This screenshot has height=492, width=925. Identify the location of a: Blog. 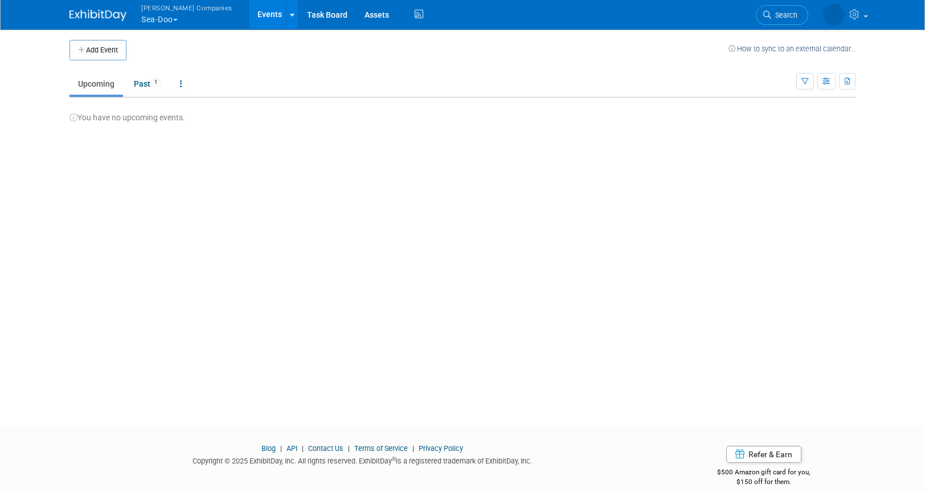
(268, 448).